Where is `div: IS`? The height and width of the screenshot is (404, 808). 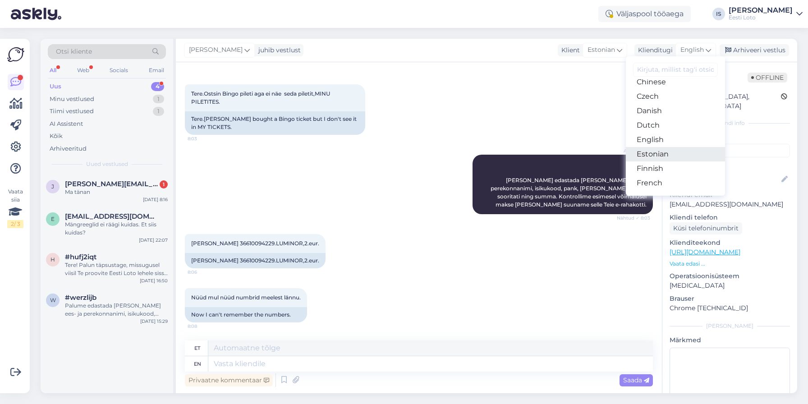
div: IS is located at coordinates (718, 14).